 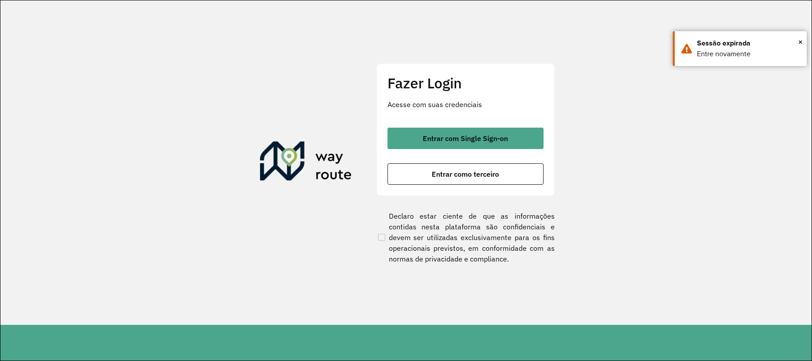 I want to click on span: Entrar com Single Sign-on, so click(x=465, y=138).